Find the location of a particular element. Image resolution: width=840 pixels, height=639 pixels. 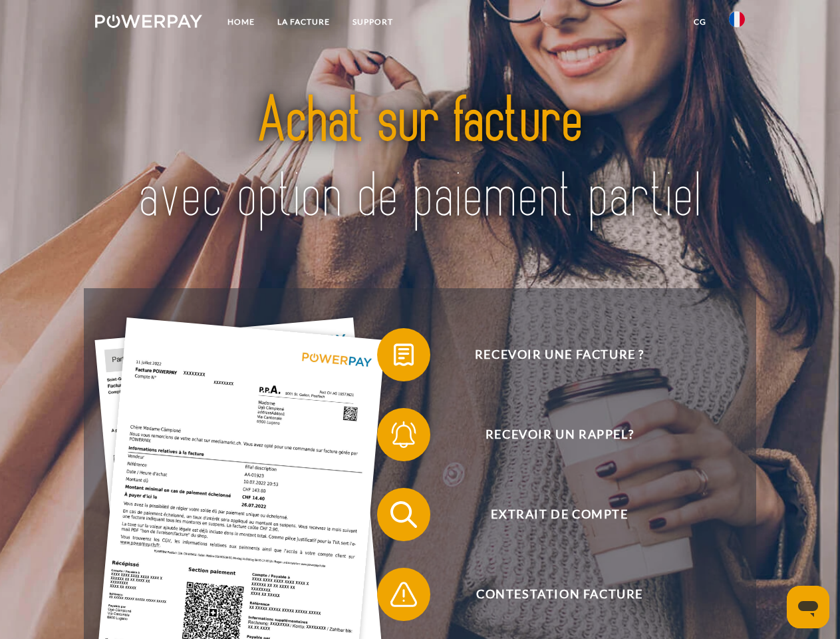

a: Extrait de compte is located at coordinates (550, 514).